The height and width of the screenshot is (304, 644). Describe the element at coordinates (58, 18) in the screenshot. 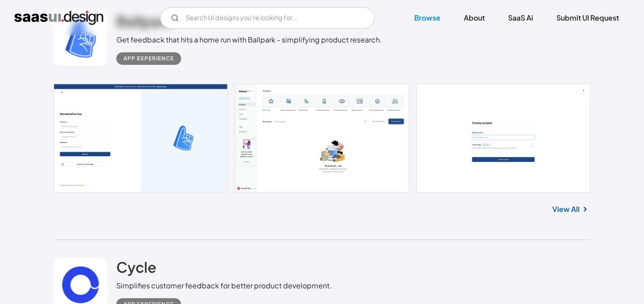

I see `a: home` at that location.